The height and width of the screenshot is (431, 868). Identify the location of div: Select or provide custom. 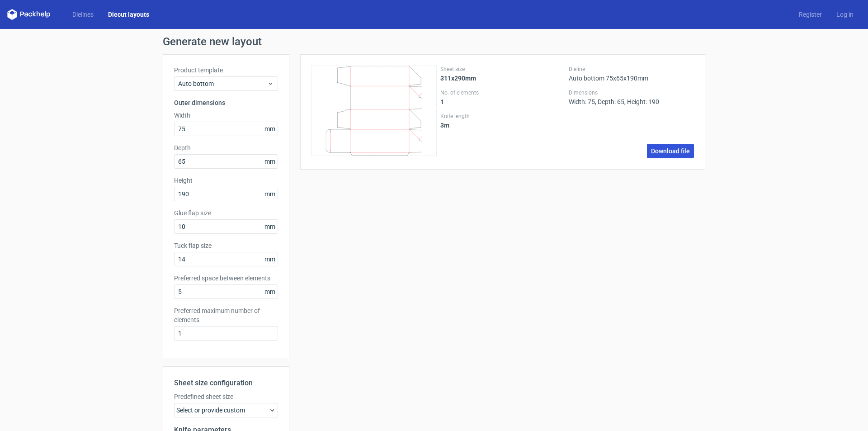
(226, 410).